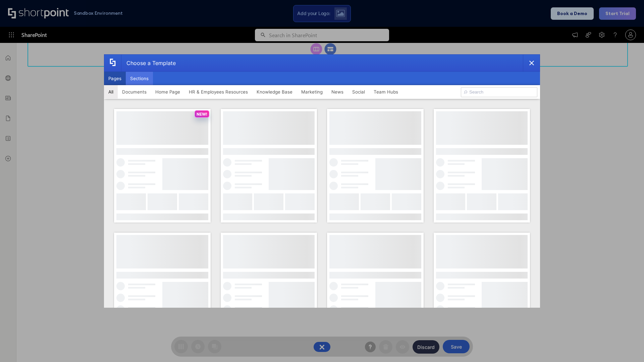 The height and width of the screenshot is (362, 644). I want to click on button: Marketing, so click(312, 92).